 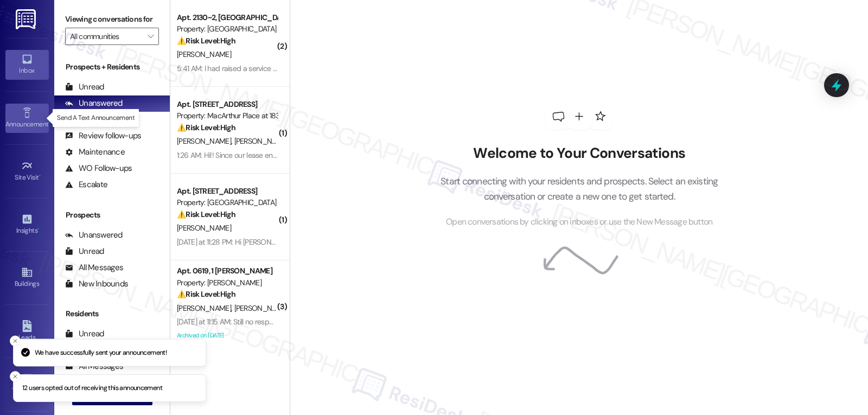 I want to click on div: Escalate, so click(x=86, y=184).